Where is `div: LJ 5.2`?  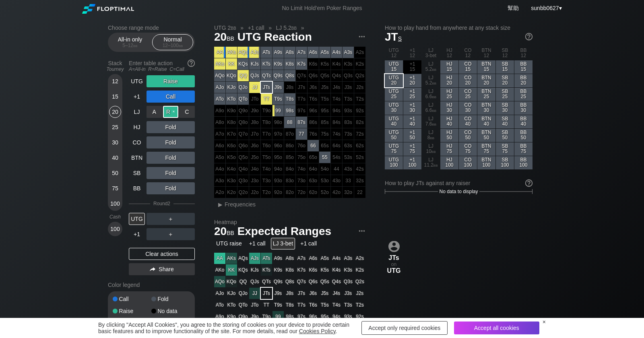
div: LJ 5.2 is located at coordinates (431, 81).